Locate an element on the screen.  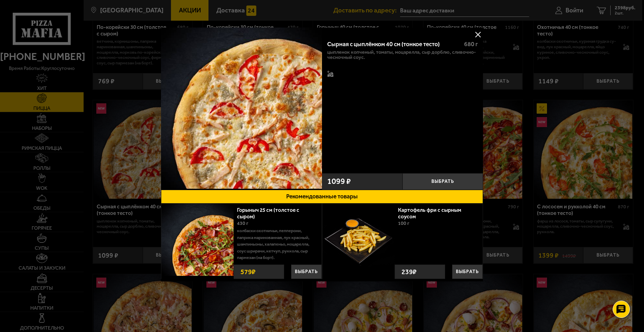
a: Сырная с цыплёнком 40 см (тонкое тесто) is located at coordinates (241, 108).